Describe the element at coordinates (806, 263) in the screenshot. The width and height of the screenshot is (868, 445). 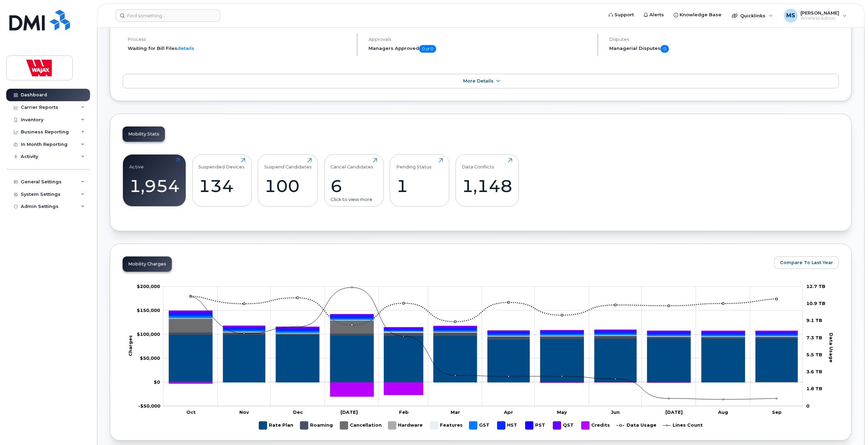
I see `button: Compare To Last Year` at that location.